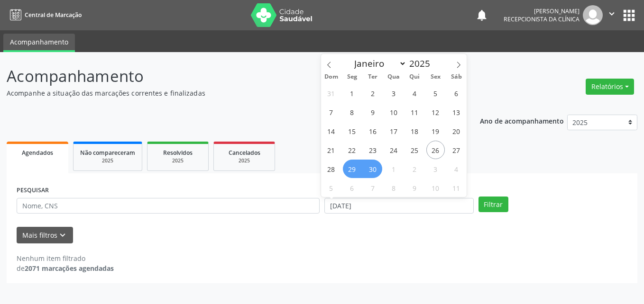  Describe the element at coordinates (352, 168) in the screenshot. I see `span: Setembro 29, 2025` at that location.